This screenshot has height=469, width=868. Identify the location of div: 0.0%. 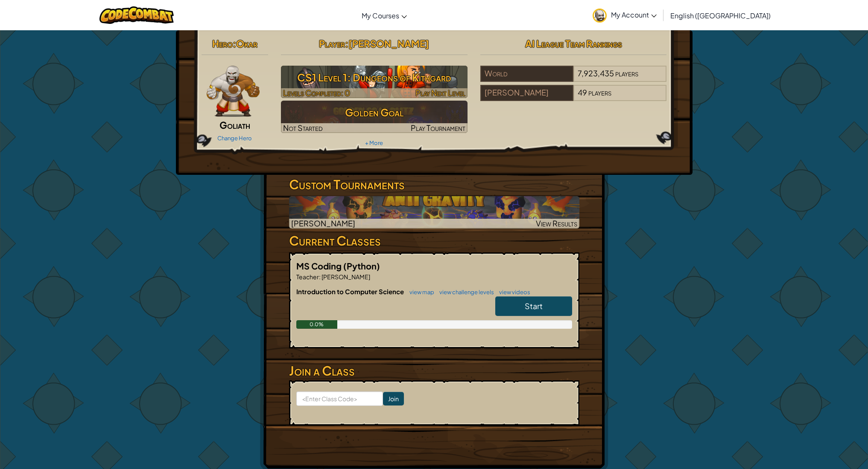
(317, 325).